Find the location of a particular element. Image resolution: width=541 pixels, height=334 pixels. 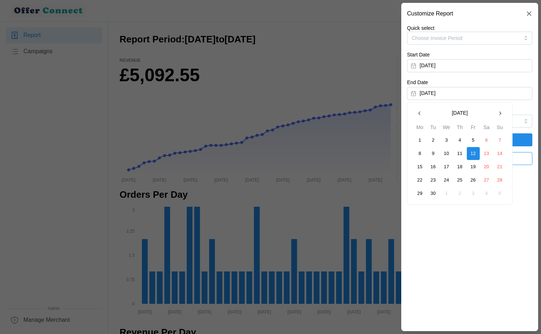

button: 2 September 2025 is located at coordinates (433, 140).